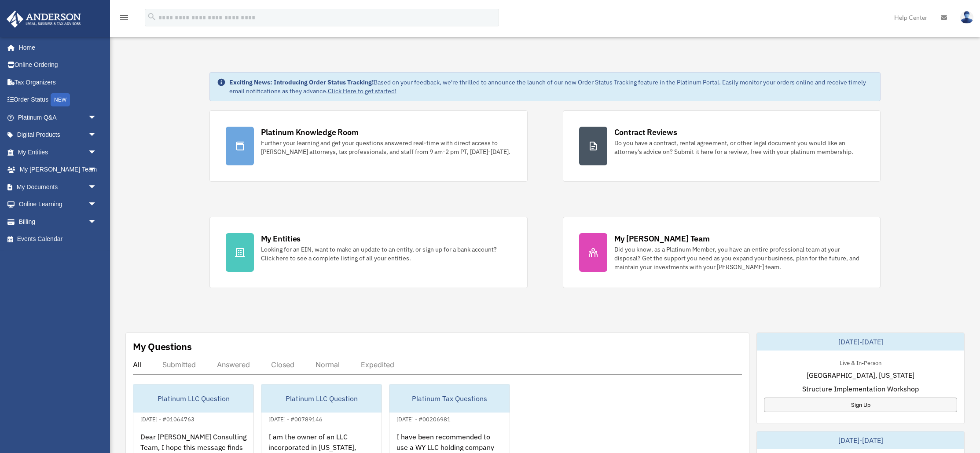 The image size is (980, 453). What do you see at coordinates (739, 148) in the screenshot?
I see `div: Do you have a contract, rental agreement, or other legal document you would like an attorney's ad...` at bounding box center [739, 148].